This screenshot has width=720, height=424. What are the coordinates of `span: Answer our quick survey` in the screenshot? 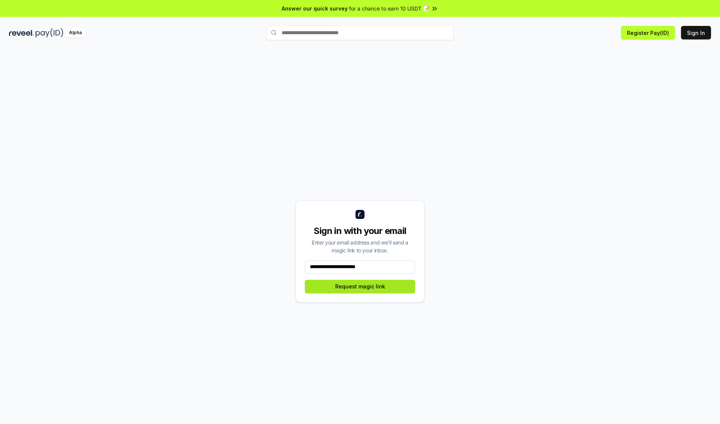 It's located at (315, 8).